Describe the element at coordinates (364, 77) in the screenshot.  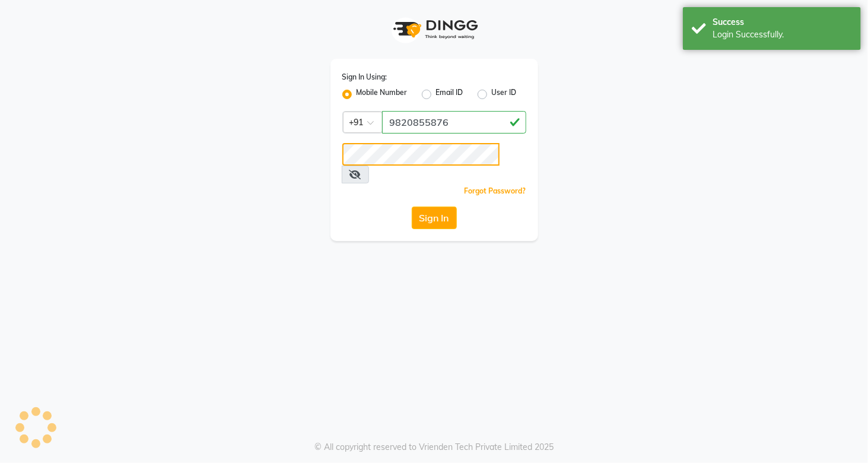
I see `label: Sign In Using:` at that location.